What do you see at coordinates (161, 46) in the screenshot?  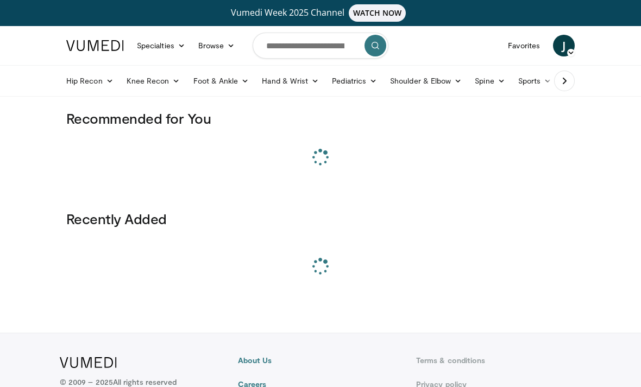 I see `a: Specialties` at bounding box center [161, 46].